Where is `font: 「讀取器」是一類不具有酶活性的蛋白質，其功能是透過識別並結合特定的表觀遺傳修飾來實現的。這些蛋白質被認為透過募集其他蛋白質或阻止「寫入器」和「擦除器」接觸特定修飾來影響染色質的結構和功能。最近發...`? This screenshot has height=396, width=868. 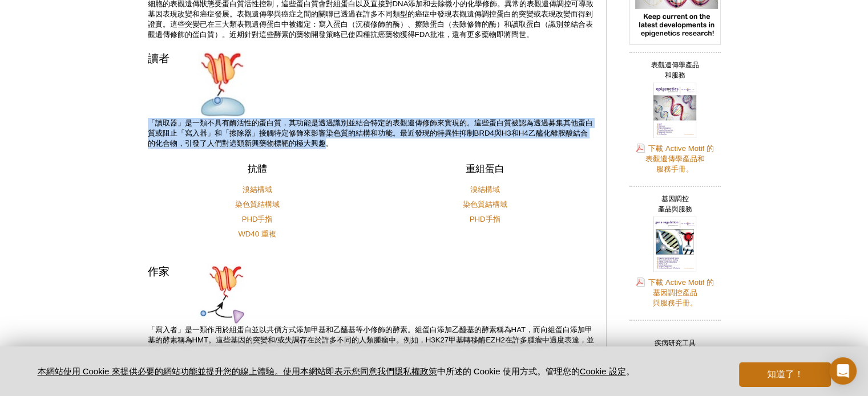
font: 「讀取器」是一類不具有酶活性的蛋白質，其功能是透過識別並結合特定的表觀遺傳修飾來實現的。這些蛋白質被認為透過募集其他蛋白質或阻止「寫入器」和「擦除器」接觸特定修飾來影響染色質的結構和功能。最近發... is located at coordinates (371, 133).